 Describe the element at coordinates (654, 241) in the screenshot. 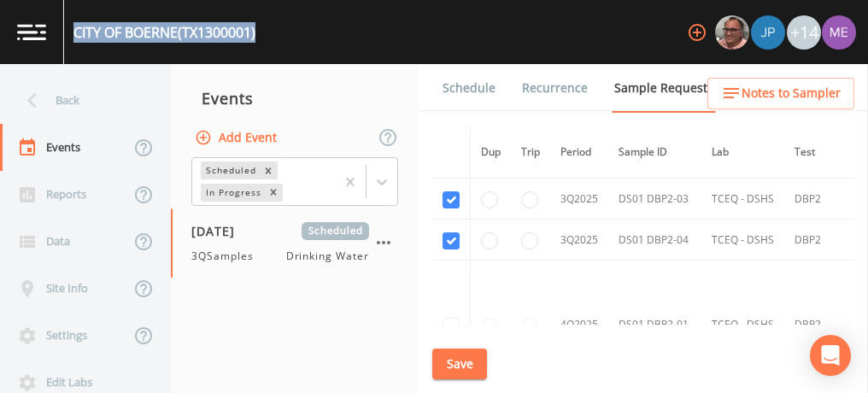

I see `td: DS01 DBP2-04` at that location.